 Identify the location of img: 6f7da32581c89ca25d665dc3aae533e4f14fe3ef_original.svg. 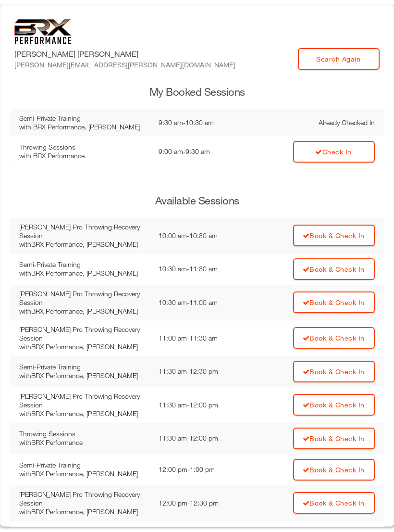
(43, 31).